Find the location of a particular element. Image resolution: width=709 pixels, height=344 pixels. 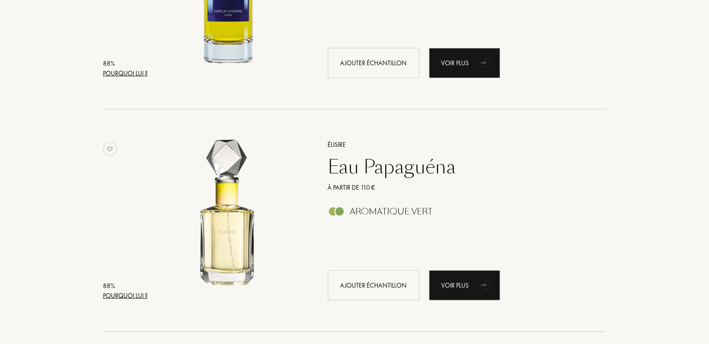

a: Élisire is located at coordinates (457, 144).